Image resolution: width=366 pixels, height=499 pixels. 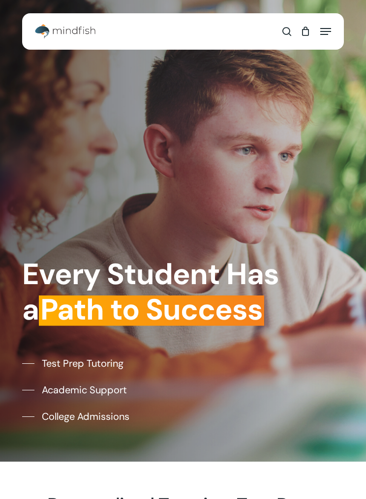 I want to click on a: Cart, so click(x=306, y=31).